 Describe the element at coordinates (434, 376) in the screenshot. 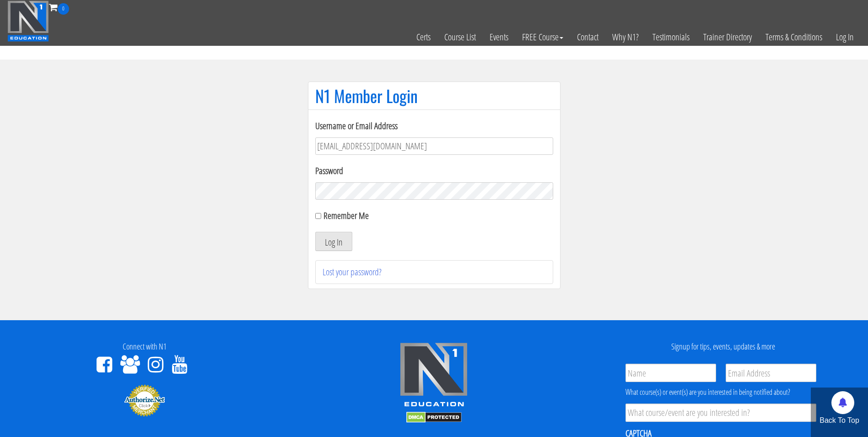

I see `img: n1-edu-logo` at that location.